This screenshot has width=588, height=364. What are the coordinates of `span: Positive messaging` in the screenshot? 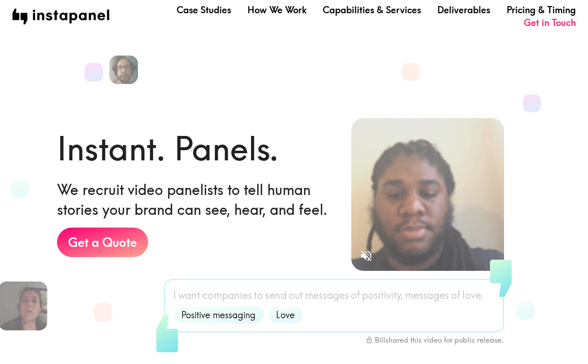 It's located at (218, 315).